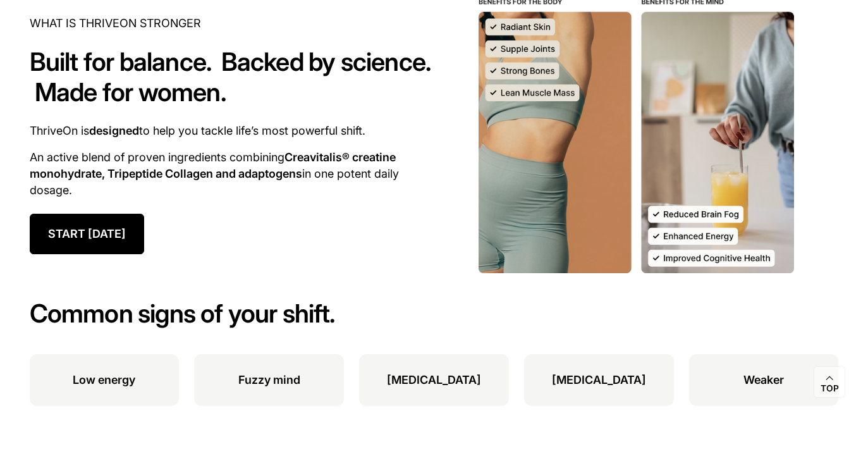 The height and width of the screenshot is (461, 868). What do you see at coordinates (232, 24) in the screenshot?
I see `p: WHAT IS THRIVEON STRONGER` at bounding box center [232, 24].